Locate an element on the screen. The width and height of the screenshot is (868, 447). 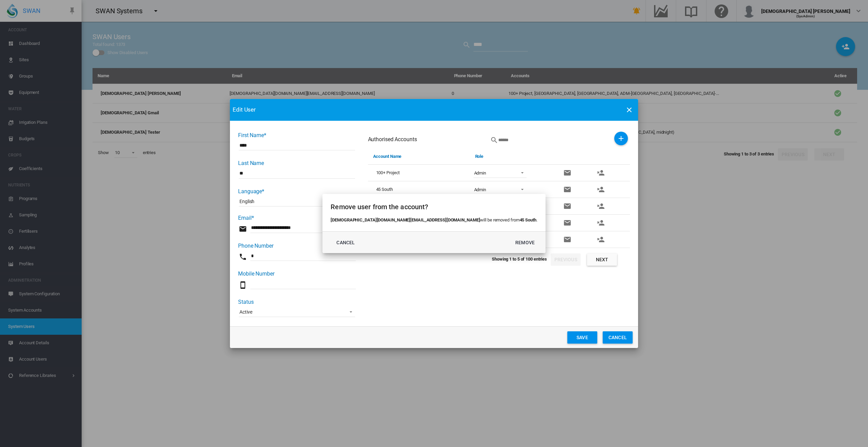
div: will be removed from . is located at coordinates (434, 220).